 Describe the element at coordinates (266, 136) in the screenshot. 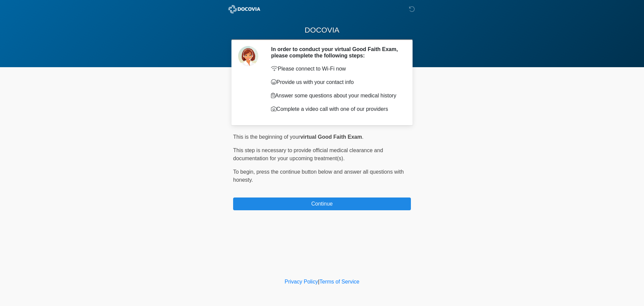

I see `span: This is the beginning of your` at that location.